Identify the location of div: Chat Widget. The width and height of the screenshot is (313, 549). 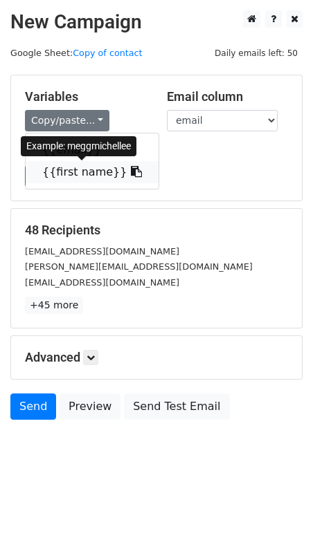
(278, 516).